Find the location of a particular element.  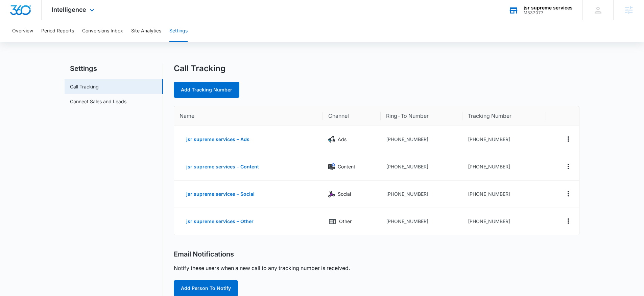

a: Connect Sales and Leads is located at coordinates (98, 101).